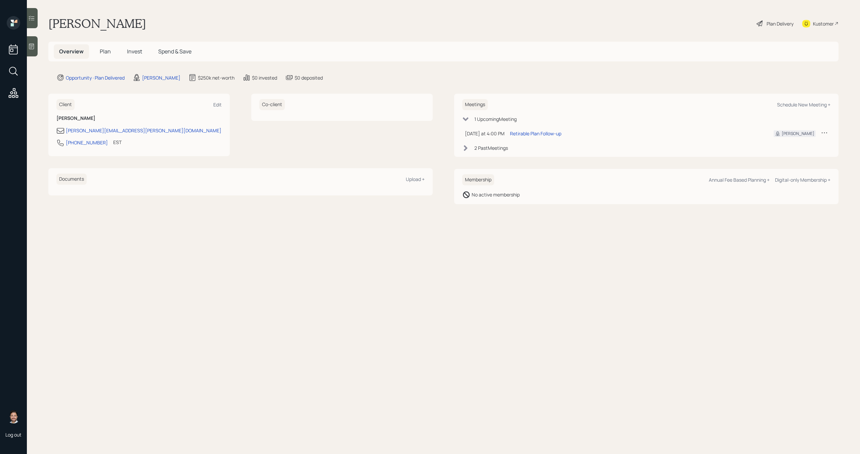  Describe the element at coordinates (105, 51) in the screenshot. I see `span: Plan` at that location.